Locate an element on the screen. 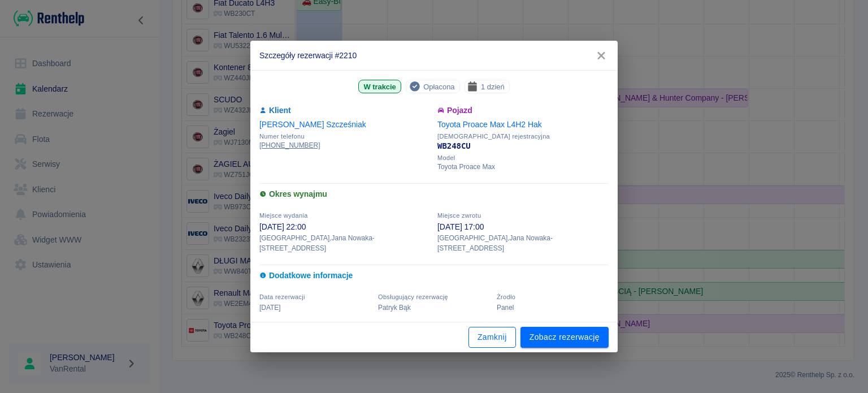 The width and height of the screenshot is (868, 393). span: Żrodło is located at coordinates (506, 297).